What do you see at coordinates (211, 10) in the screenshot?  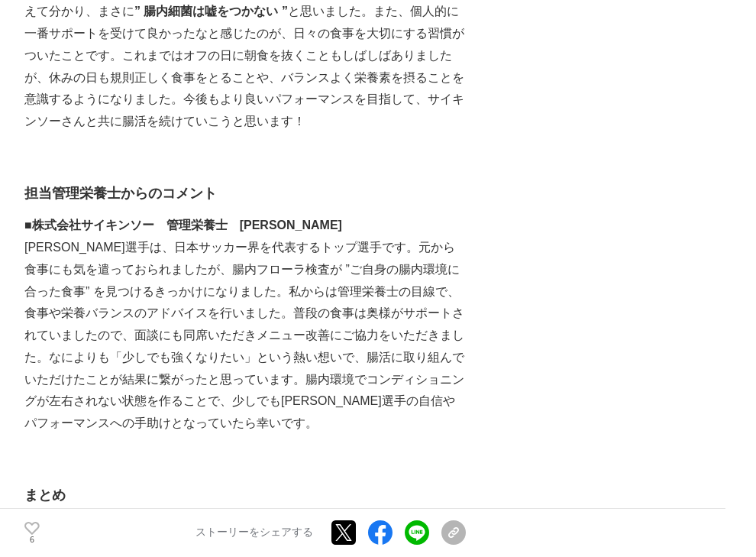 I see `strong: ” 腸内細菌は嘘をつかない ”` at bounding box center [211, 10].